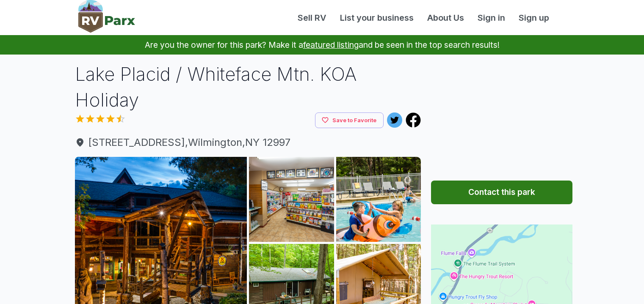  Describe the element at coordinates (491, 18) in the screenshot. I see `a: Sign in` at that location.